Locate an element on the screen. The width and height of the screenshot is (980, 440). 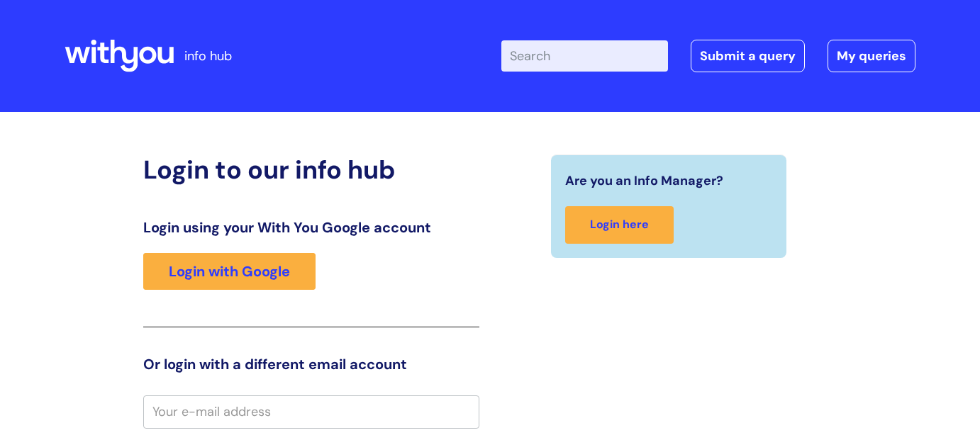
a: Submit a query is located at coordinates (747, 56).